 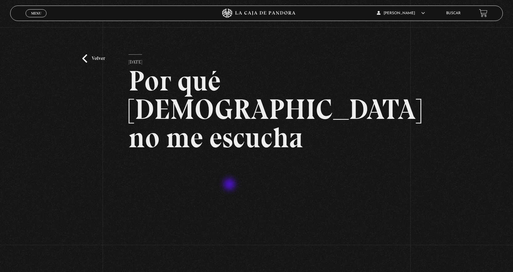 I want to click on a: View your shopping cart, so click(x=483, y=13).